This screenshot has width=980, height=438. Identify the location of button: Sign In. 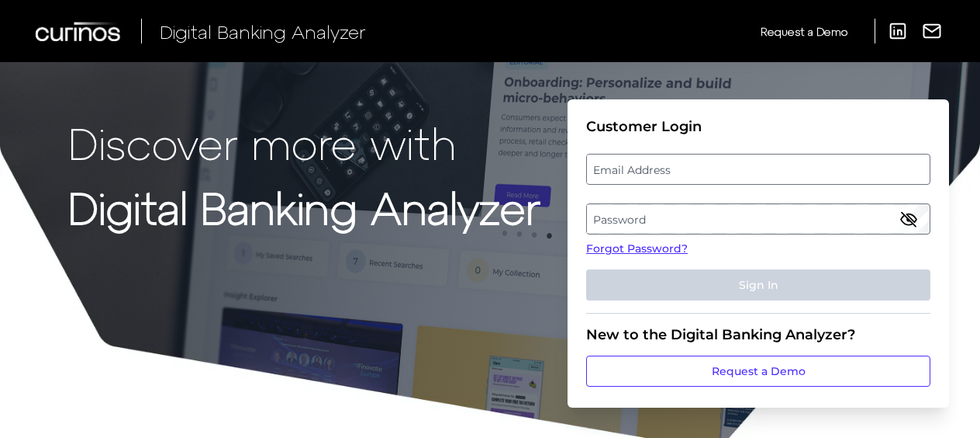
(758, 285).